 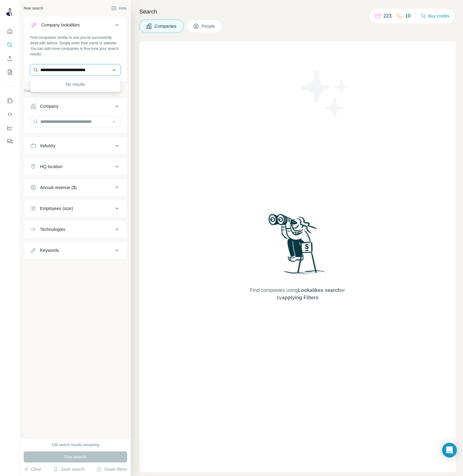 What do you see at coordinates (300, 297) in the screenshot?
I see `span: applying Filters` at bounding box center [300, 297].